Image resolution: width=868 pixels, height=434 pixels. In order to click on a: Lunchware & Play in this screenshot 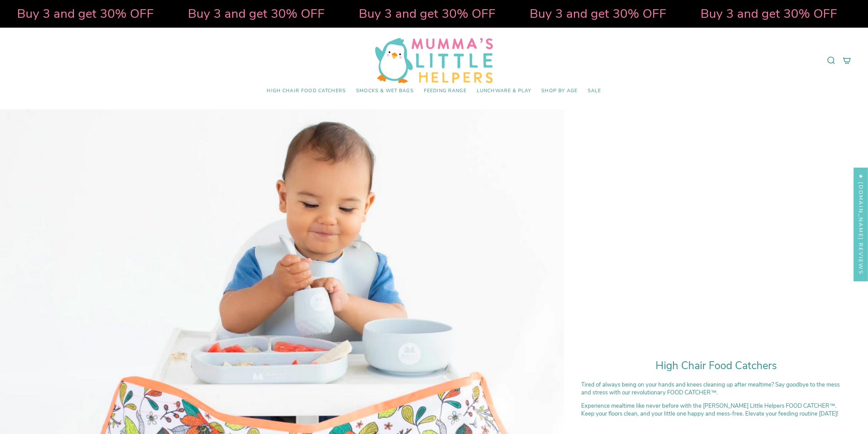, I will do `click(504, 91)`.